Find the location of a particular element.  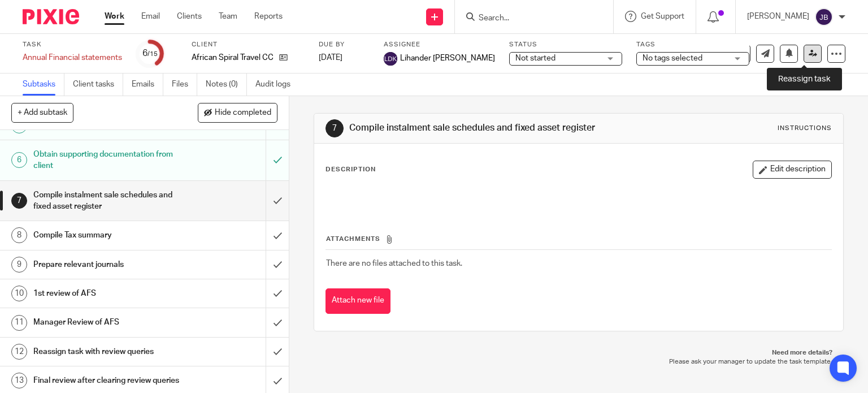

div: Annual Financial statements is located at coordinates (72, 57).